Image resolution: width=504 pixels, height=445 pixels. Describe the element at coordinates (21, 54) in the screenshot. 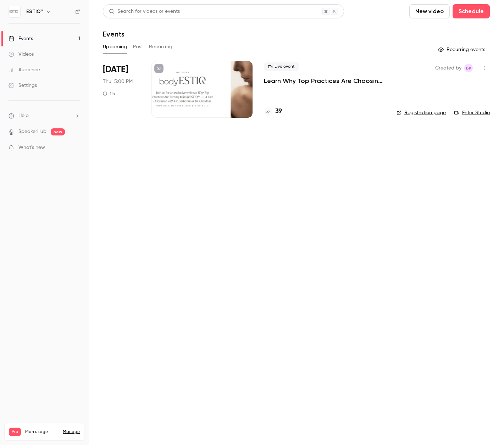

I see `div: Videos` at that location.